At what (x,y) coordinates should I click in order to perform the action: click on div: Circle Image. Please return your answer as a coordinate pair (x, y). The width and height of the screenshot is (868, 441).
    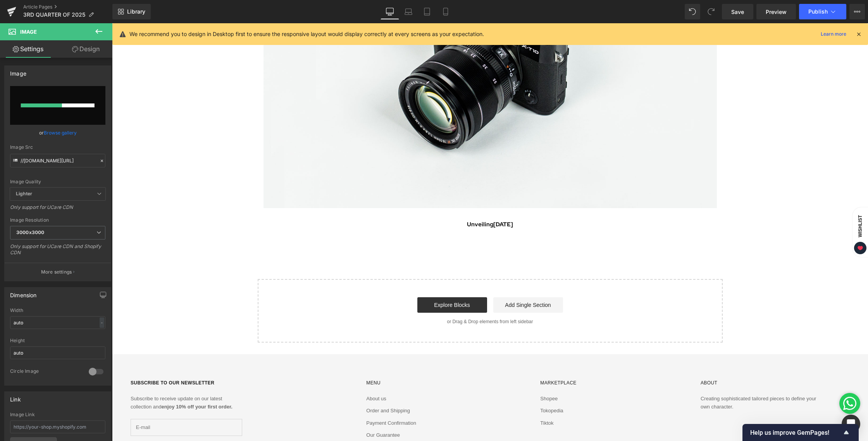
    Looking at the image, I should click on (46, 372).